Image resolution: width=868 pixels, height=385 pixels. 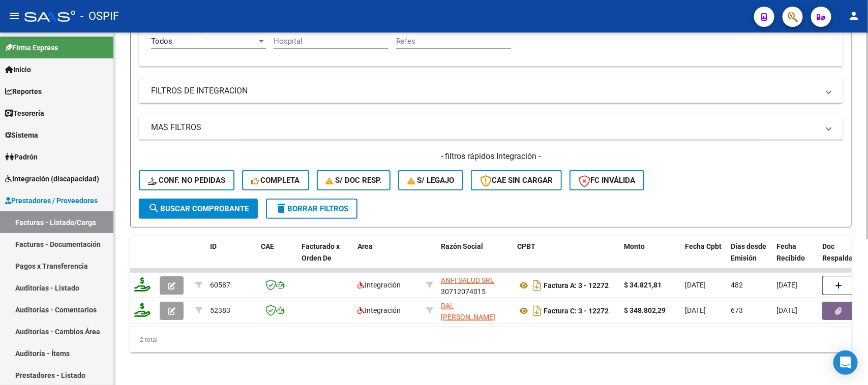 What do you see at coordinates (24, 114) in the screenshot?
I see `span: Tesorería` at bounding box center [24, 114].